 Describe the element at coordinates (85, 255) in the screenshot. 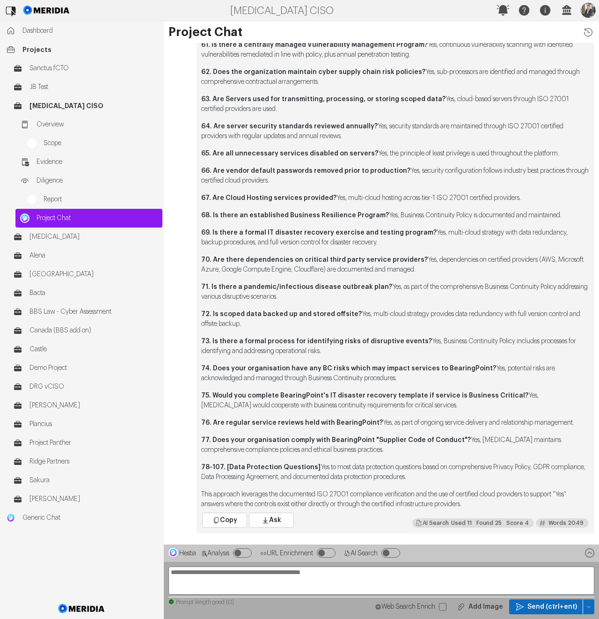

I see `a: Alena` at that location.